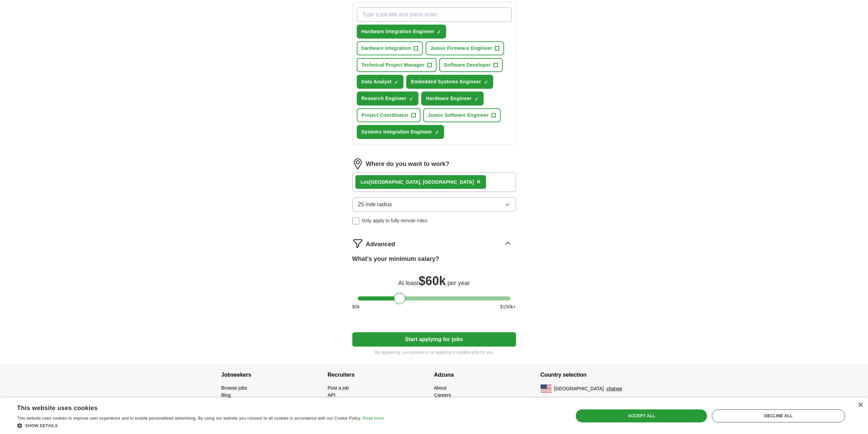 The width and height of the screenshot is (868, 434). Describe the element at coordinates (397, 65) in the screenshot. I see `button: Technical Project Manager` at that location.